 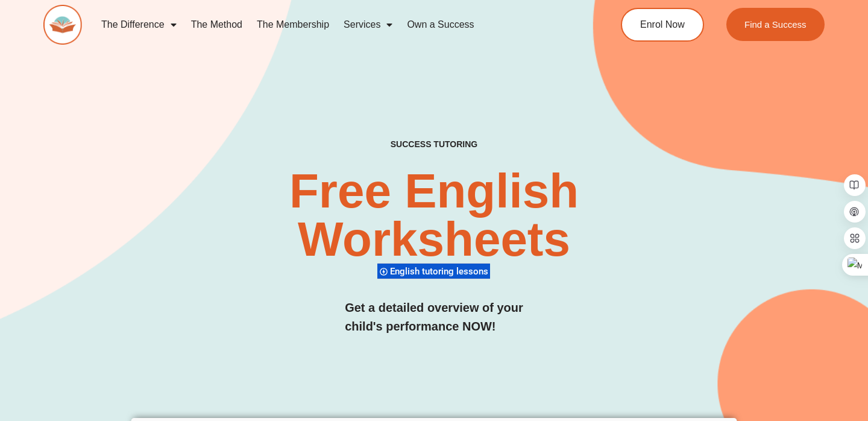 I want to click on span: Find a Success, so click(x=775, y=24).